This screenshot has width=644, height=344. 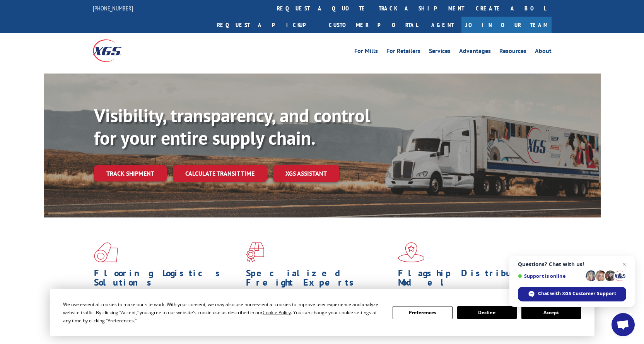 I want to click on span: Preferences, so click(x=121, y=321).